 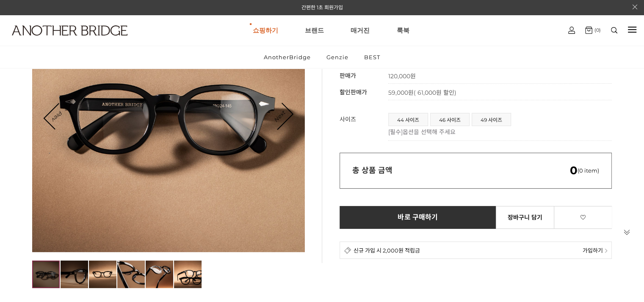 I want to click on span: 49 사이즈, so click(x=491, y=119).